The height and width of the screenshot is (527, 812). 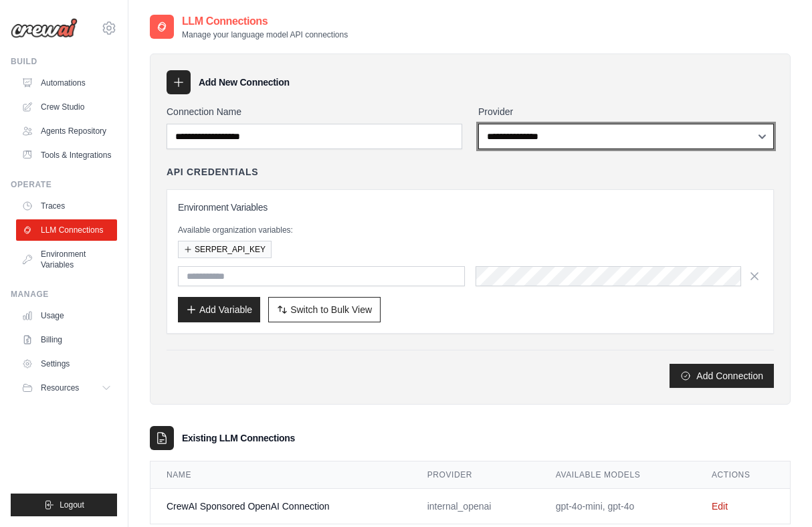 I want to click on h3: Add New Connection, so click(x=244, y=82).